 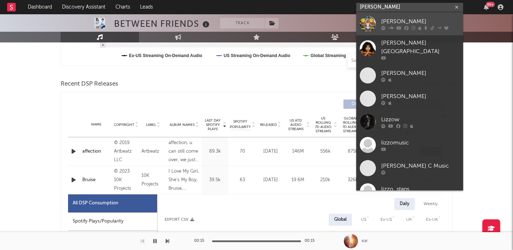 I want to click on div: Artbeatz, so click(x=153, y=151).